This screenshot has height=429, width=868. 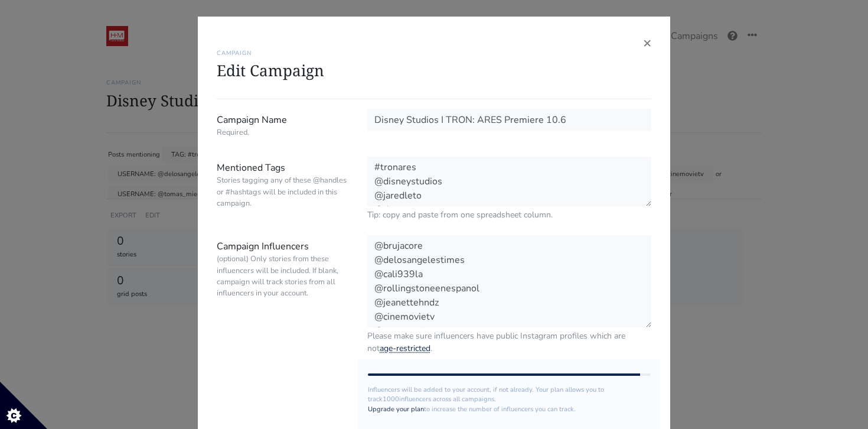 What do you see at coordinates (282, 295) in the screenshot?
I see `label: Campaign Influencers` at bounding box center [282, 295].